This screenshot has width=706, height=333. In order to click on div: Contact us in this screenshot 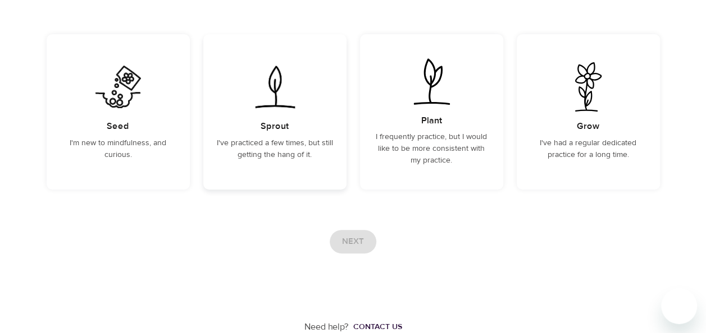, I will do `click(377, 327)`.